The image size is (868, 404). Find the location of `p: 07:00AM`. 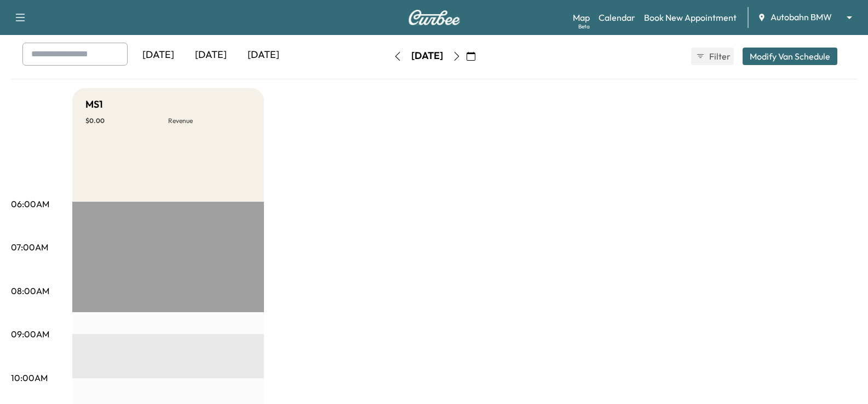

p: 07:00AM is located at coordinates (29, 248).